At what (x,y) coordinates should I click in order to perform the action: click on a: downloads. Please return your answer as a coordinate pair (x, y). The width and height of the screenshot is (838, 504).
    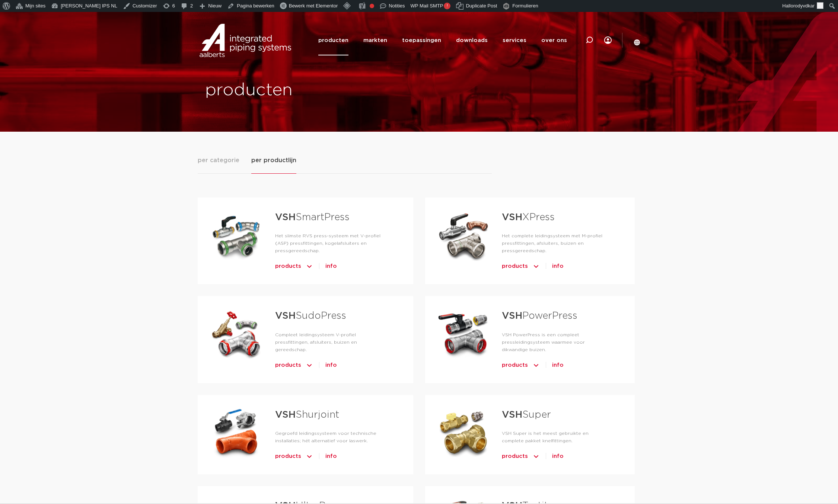
    Looking at the image, I should click on (472, 40).